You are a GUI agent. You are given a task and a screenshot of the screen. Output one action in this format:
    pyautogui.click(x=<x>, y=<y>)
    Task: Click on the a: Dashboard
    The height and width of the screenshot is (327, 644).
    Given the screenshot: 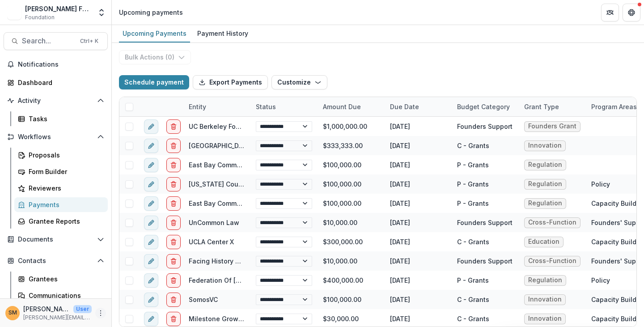 What is the action you would take?
    pyautogui.click(x=55, y=82)
    